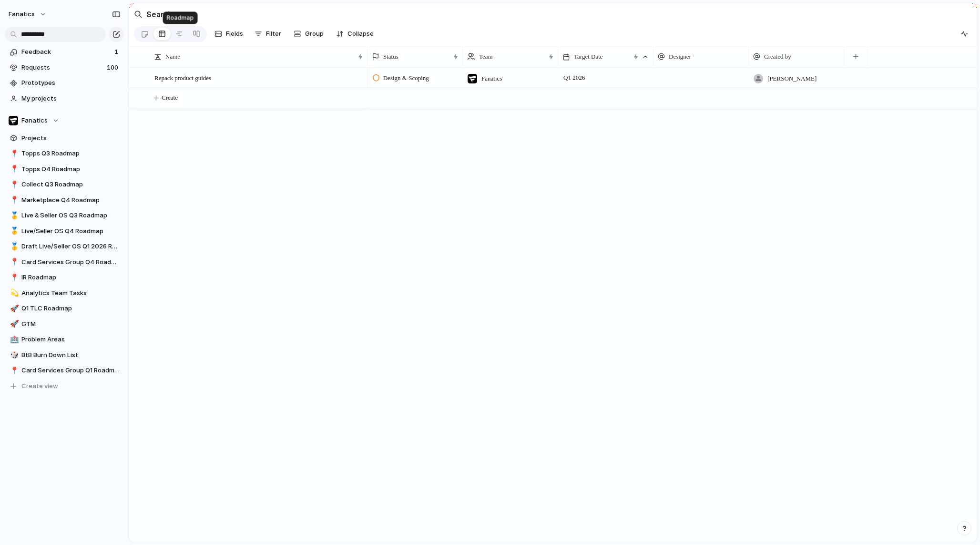 Image resolution: width=980 pixels, height=545 pixels. Describe the element at coordinates (64, 370) in the screenshot. I see `a: 📍Card Services Group Q1 Roadmap` at that location.